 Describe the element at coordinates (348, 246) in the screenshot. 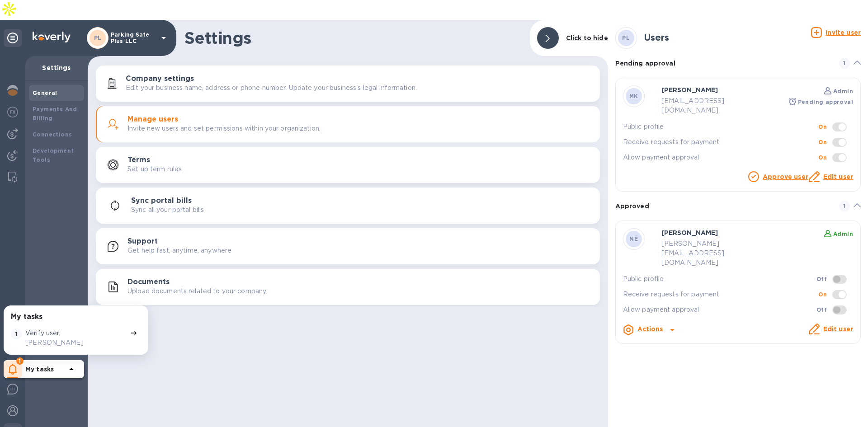

I see `button: SupportGet help fast, anytime, anywhere` at that location.